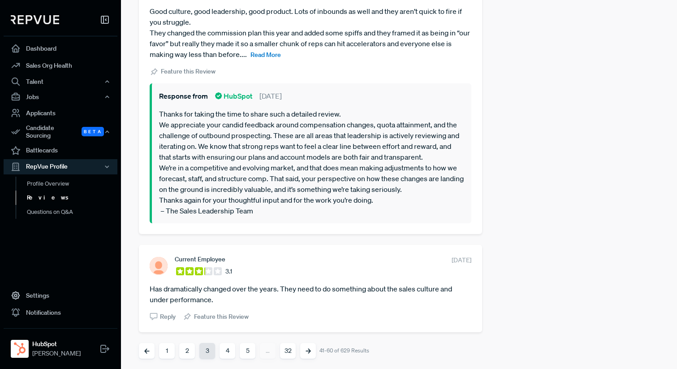 This screenshot has height=369, width=677. What do you see at coordinates (73, 184) in the screenshot?
I see `a: Profile Overview` at bounding box center [73, 184].